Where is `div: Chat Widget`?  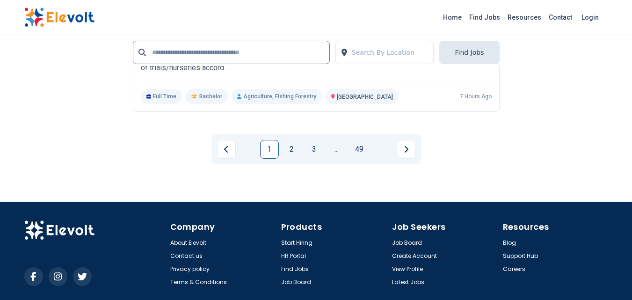
div: Chat Widget is located at coordinates (608, 277).